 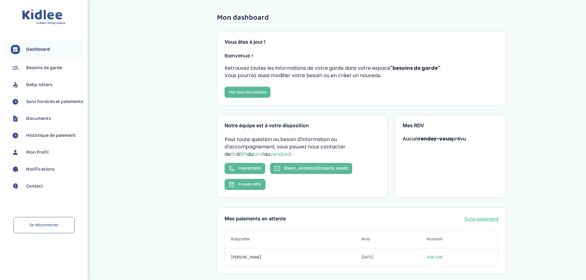 What do you see at coordinates (247, 92) in the screenshot?
I see `a: Voir tous mes besoins` at bounding box center [247, 92].